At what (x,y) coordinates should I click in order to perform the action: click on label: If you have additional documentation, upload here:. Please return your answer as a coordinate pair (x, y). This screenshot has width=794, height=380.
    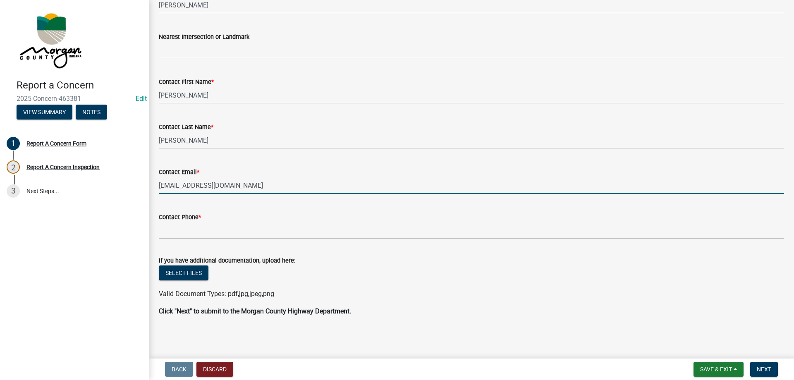
    Looking at the image, I should click on (227, 261).